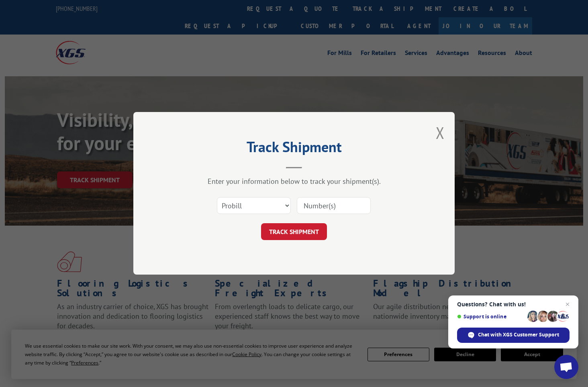 This screenshot has width=588, height=387. What do you see at coordinates (294, 149) in the screenshot?
I see `h2: Track Shipment` at bounding box center [294, 149].